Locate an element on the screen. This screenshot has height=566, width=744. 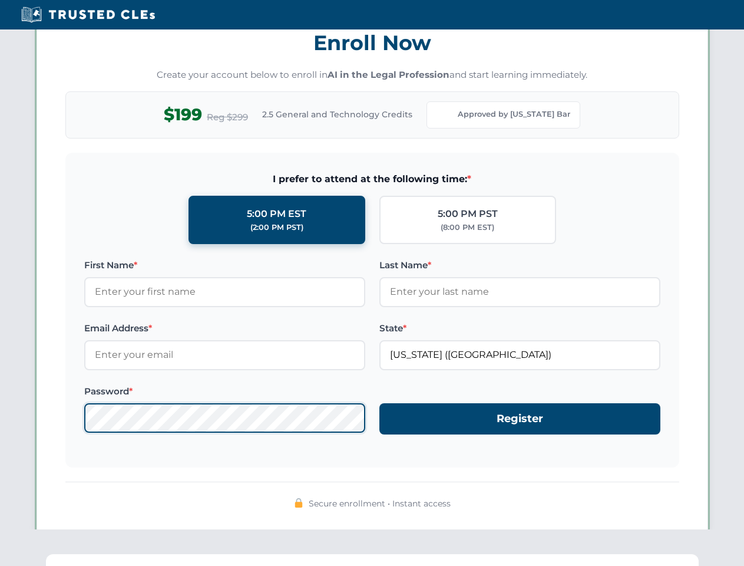
div: 5:00 PM EST is located at coordinates (276, 214).